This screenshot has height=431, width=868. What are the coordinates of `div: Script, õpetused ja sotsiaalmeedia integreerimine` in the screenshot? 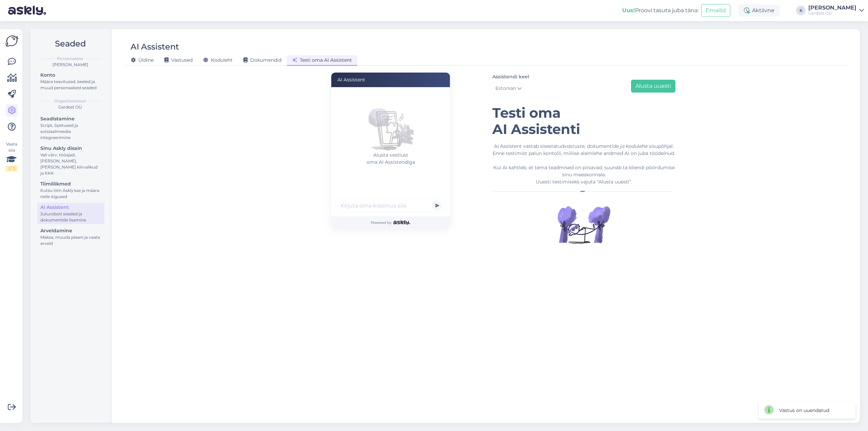 It's located at (71, 131).